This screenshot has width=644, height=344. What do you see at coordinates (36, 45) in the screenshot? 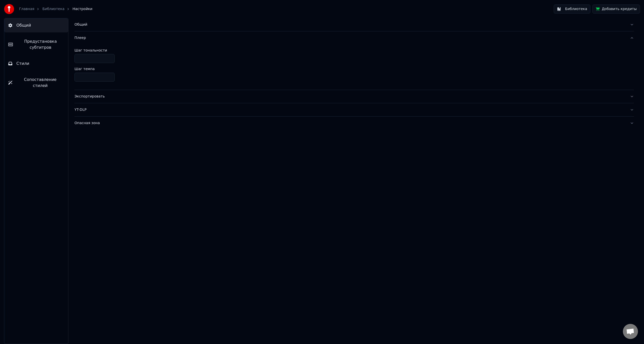
I see `button: Предустановка субтитров` at bounding box center [36, 45].